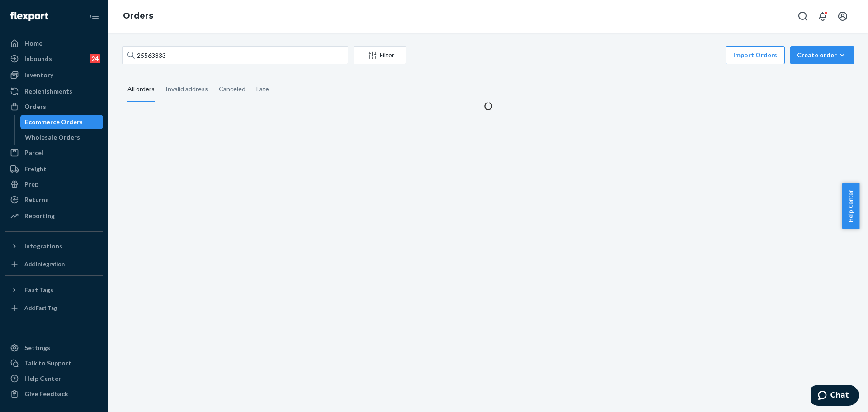 The width and height of the screenshot is (868, 412). What do you see at coordinates (39, 290) in the screenshot?
I see `div: Fast Tags` at bounding box center [39, 290].